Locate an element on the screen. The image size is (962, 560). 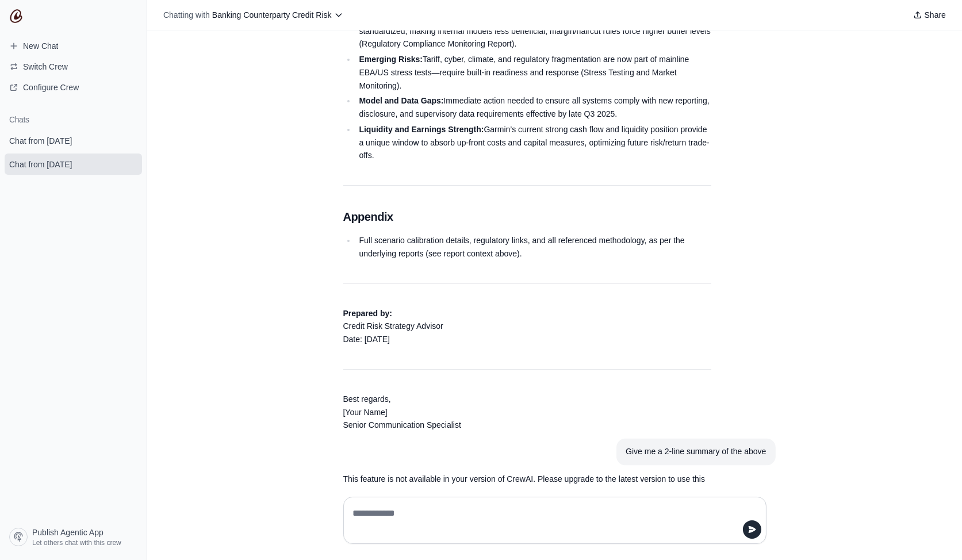
li: Basel III/CRR3 output floor mandates RWA cannot drop below 72.5% of standardized, making internal... is located at coordinates (534, 31).